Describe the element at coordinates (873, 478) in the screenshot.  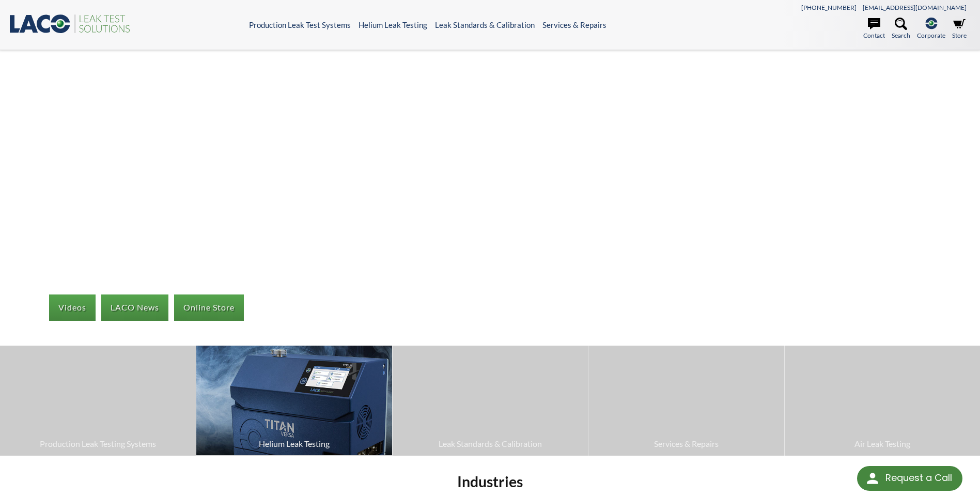
I see `img: round button` at that location.